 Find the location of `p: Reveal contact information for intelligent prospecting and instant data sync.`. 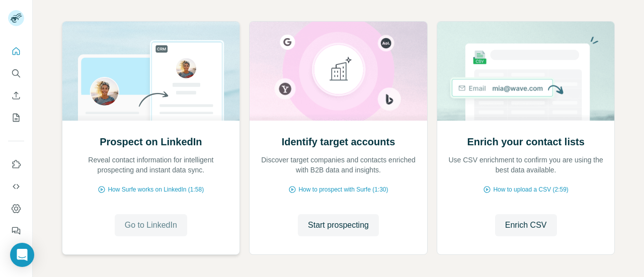

p: Reveal contact information for intelligent prospecting and instant data sync. is located at coordinates (151, 165).